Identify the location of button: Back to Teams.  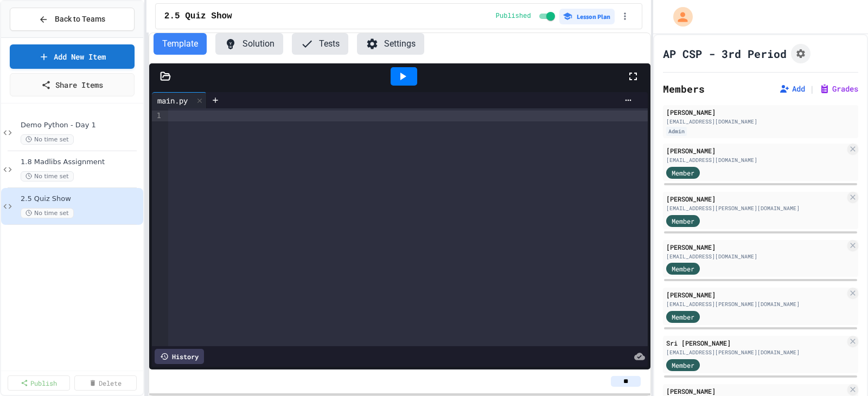
(72, 19).